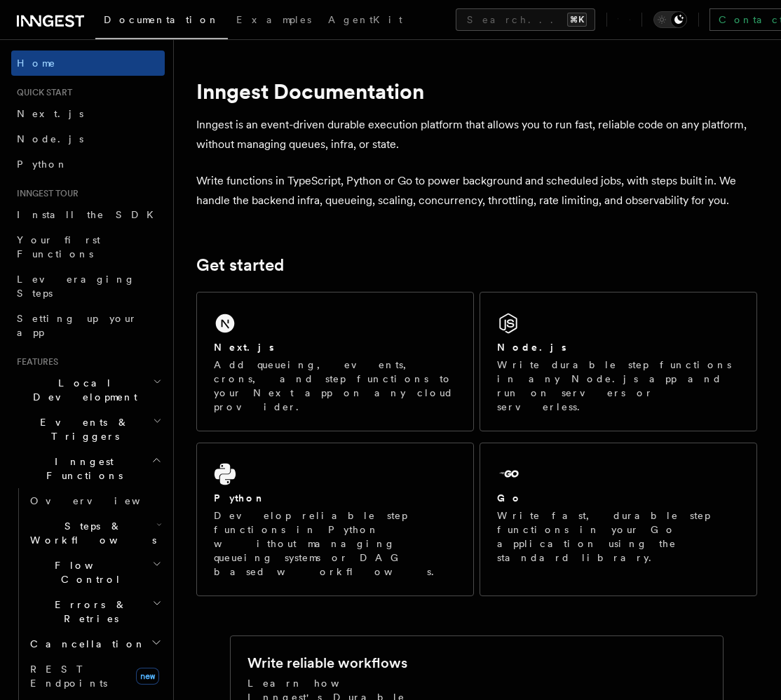 Image resolution: width=781 pixels, height=700 pixels. Describe the element at coordinates (50, 113) in the screenshot. I see `span: Next.js` at that location.